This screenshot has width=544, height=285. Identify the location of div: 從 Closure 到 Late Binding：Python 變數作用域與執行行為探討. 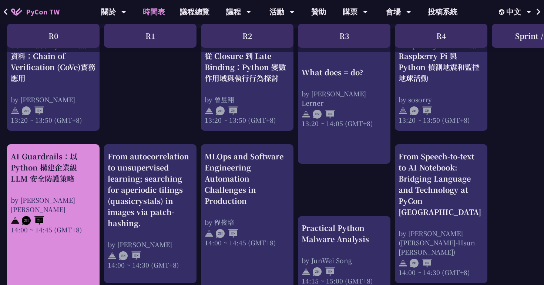
(247, 67).